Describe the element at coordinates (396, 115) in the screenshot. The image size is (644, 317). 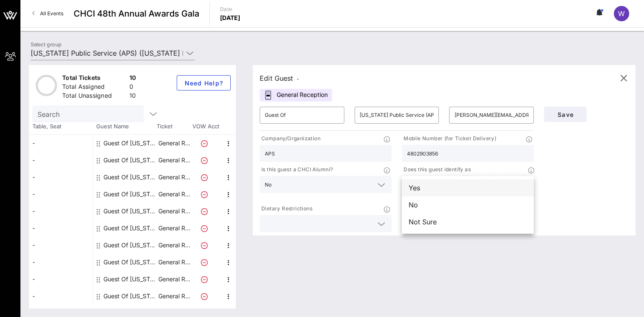
I see `input: Last Name*` at that location.